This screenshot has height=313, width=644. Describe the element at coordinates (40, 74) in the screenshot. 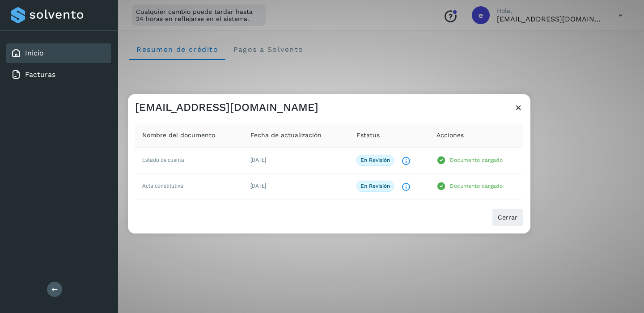

I see `a: Facturas` at that location.